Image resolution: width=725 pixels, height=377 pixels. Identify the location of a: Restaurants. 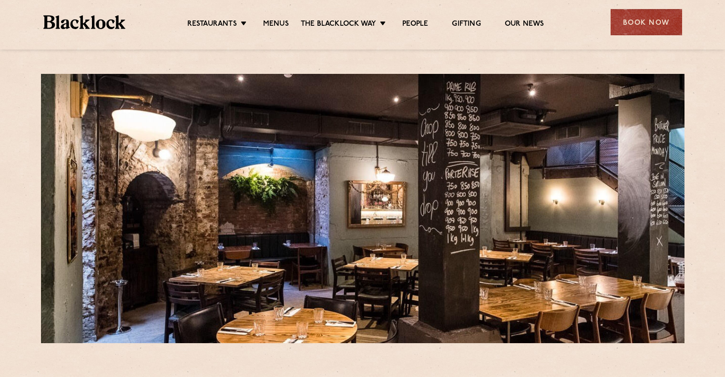
(212, 25).